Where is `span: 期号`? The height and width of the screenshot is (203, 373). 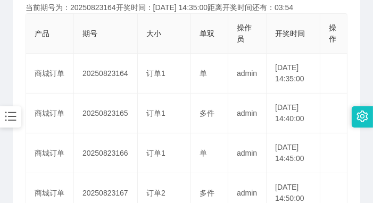
span: 期号 is located at coordinates (90, 34).